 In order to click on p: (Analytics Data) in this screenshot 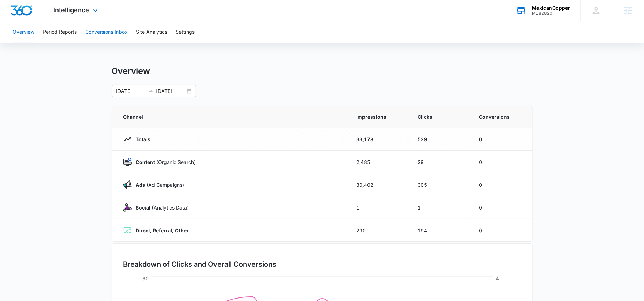, I will do `click(160, 208)`.